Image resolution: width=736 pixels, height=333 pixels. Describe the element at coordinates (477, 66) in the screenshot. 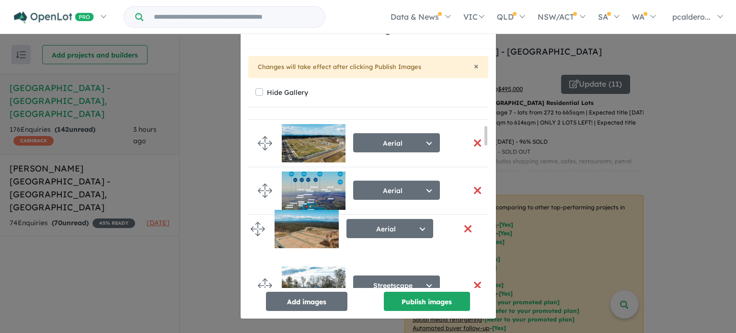

I see `button: Close` at that location.